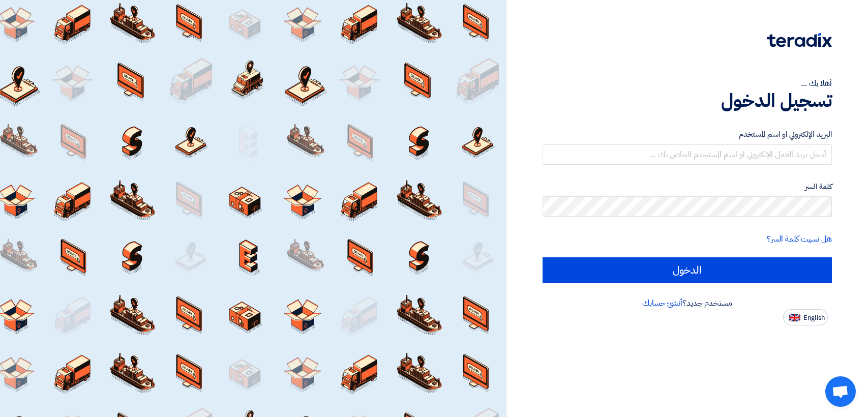 This screenshot has width=868, height=417. Describe the element at coordinates (687, 101) in the screenshot. I see `h1: تسجيل الدخول` at that location.